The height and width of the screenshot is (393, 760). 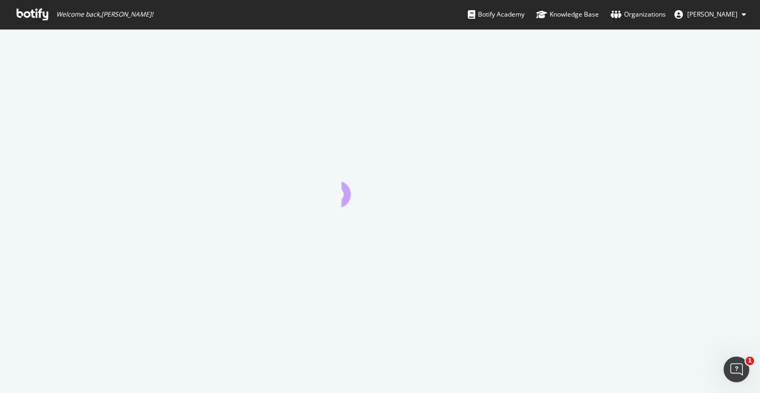 I want to click on div: Botify Academy, so click(x=496, y=14).